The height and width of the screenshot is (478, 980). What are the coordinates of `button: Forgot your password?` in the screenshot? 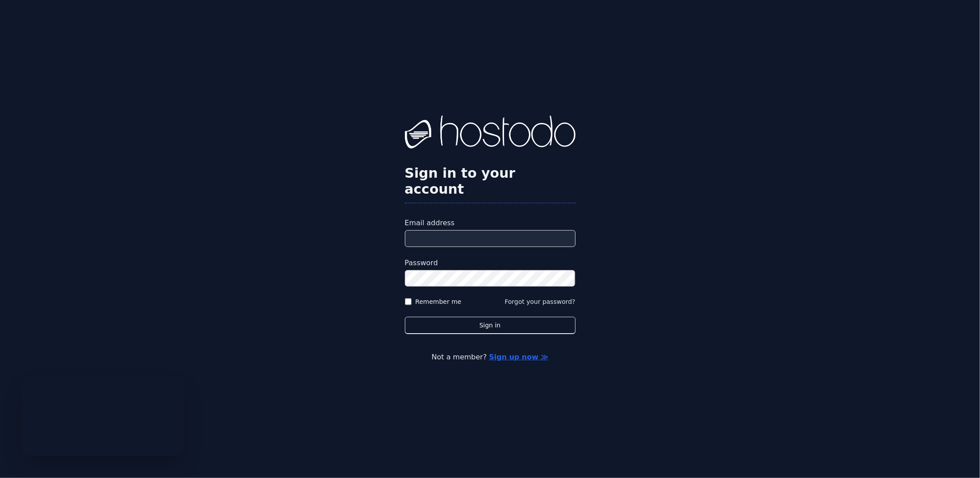 It's located at (540, 301).